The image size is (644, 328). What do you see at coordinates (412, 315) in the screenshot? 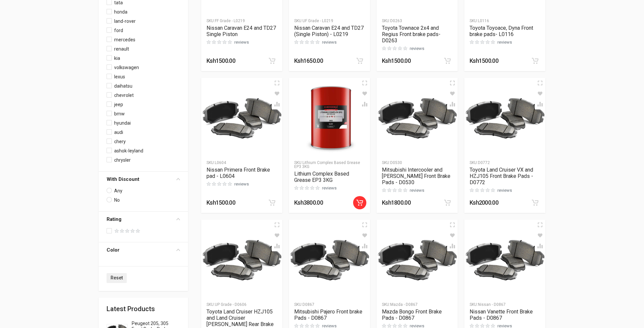
I see `a: Mazda Bongo Front Brake Pads - D0867` at bounding box center [412, 315].